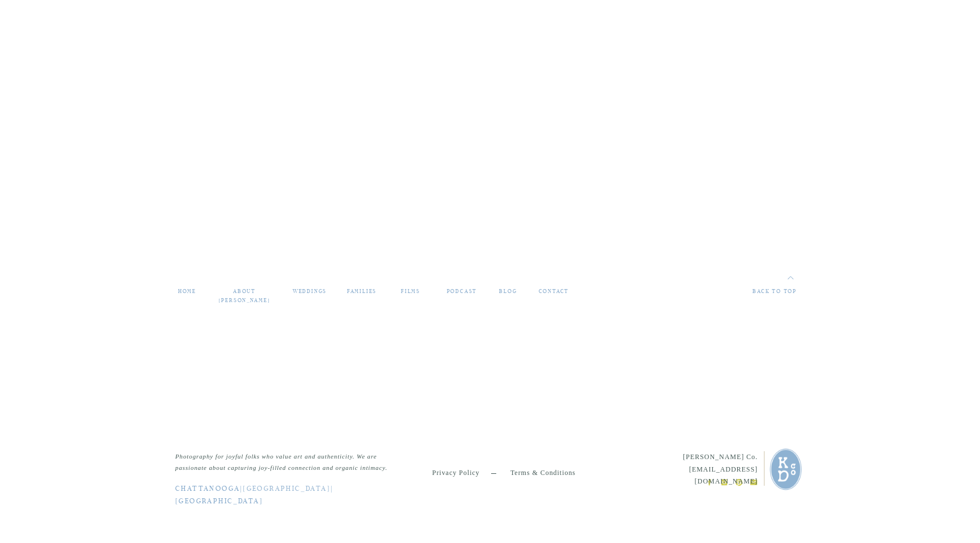  I want to click on nav: blog, so click(509, 292).